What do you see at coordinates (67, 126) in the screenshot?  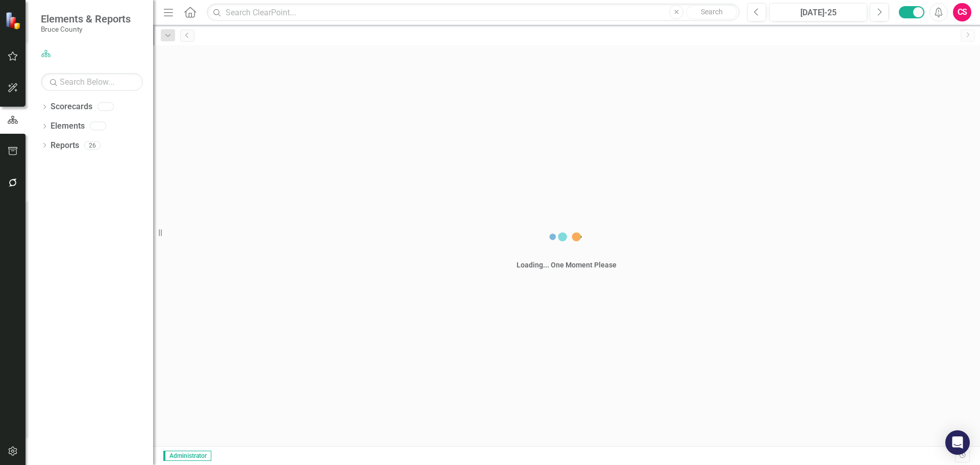 I see `a: Elements` at bounding box center [67, 126].